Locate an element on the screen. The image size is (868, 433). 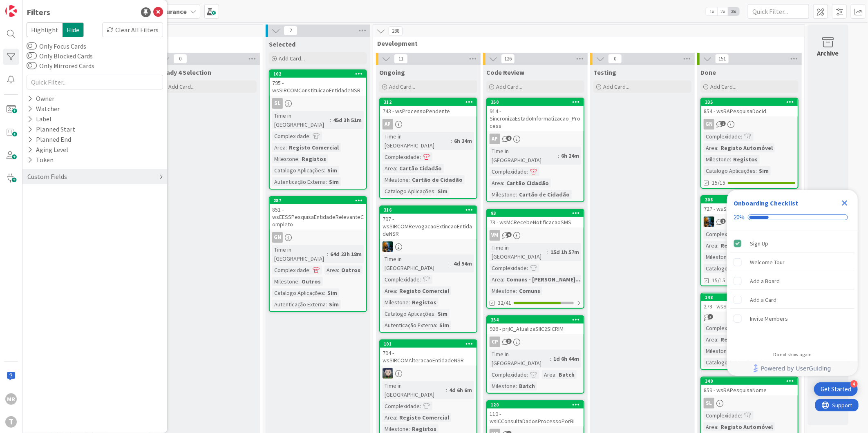
div: Token is located at coordinates (40, 160).